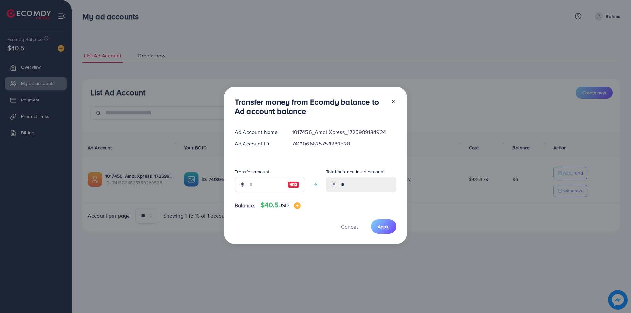 This screenshot has width=631, height=313. Describe the element at coordinates (383, 226) in the screenshot. I see `button: Apply` at that location.